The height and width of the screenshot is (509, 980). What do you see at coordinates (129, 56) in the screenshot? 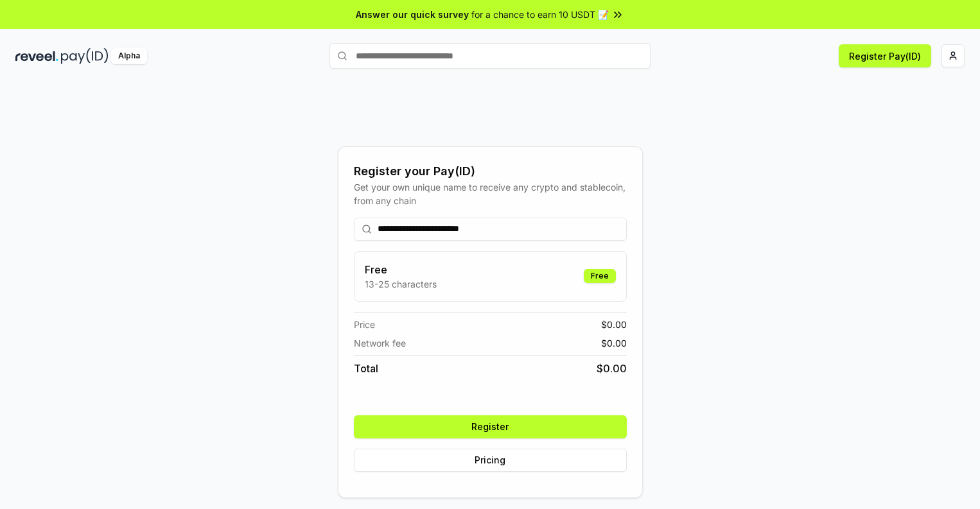
I see `div: Alpha` at bounding box center [129, 56].